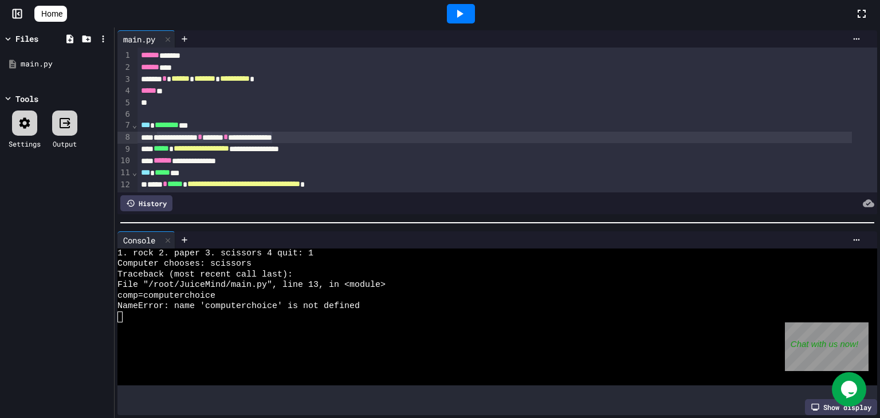  I want to click on span: Home, so click(52, 14).